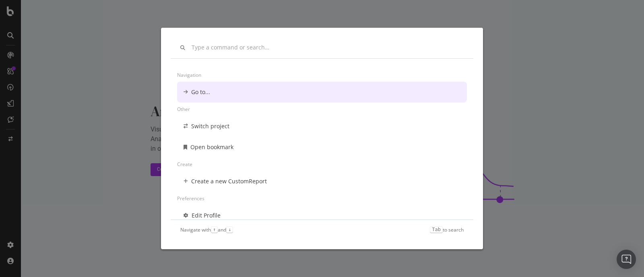 This screenshot has height=277, width=644. Describe the element at coordinates (322, 75) in the screenshot. I see `div: Navigation` at that location.